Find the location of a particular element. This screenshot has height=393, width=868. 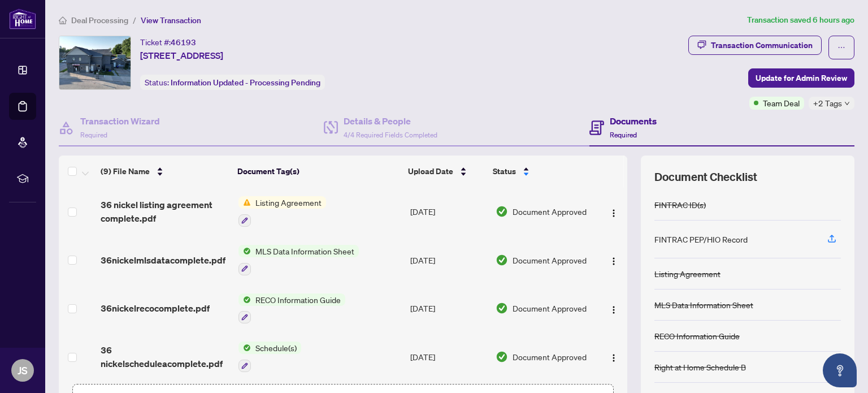

img: IMG-X12316262_1.jpg is located at coordinates (95, 62).